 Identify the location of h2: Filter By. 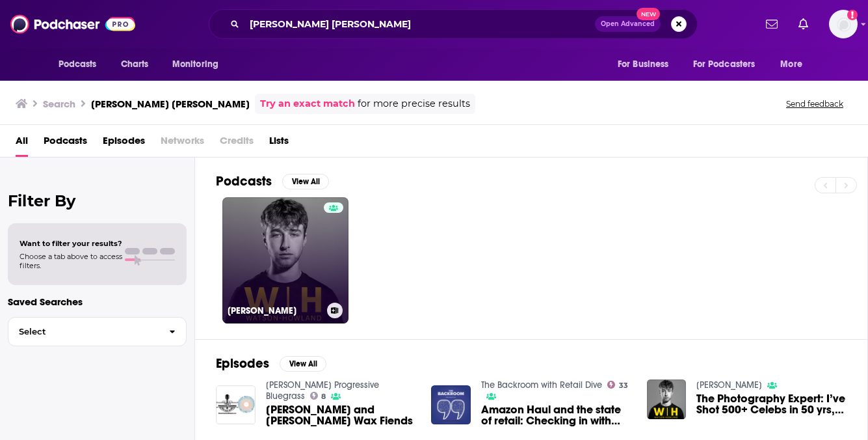
(97, 200).